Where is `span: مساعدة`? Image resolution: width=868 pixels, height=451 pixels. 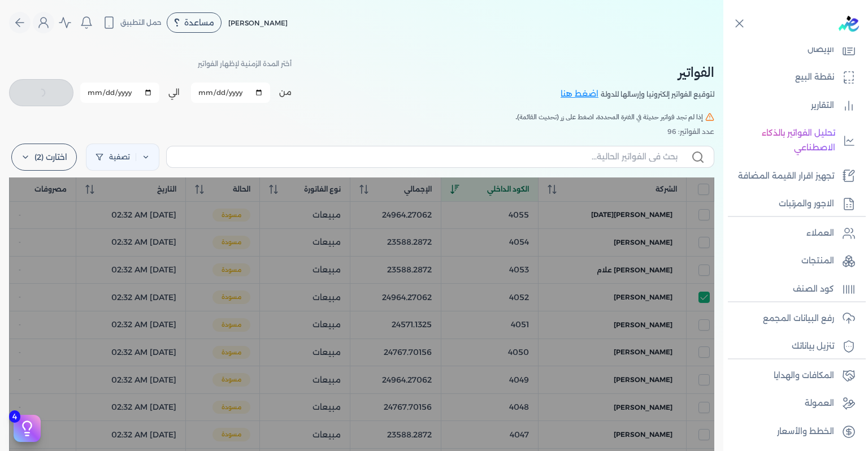 span: مساعدة is located at coordinates (199, 23).